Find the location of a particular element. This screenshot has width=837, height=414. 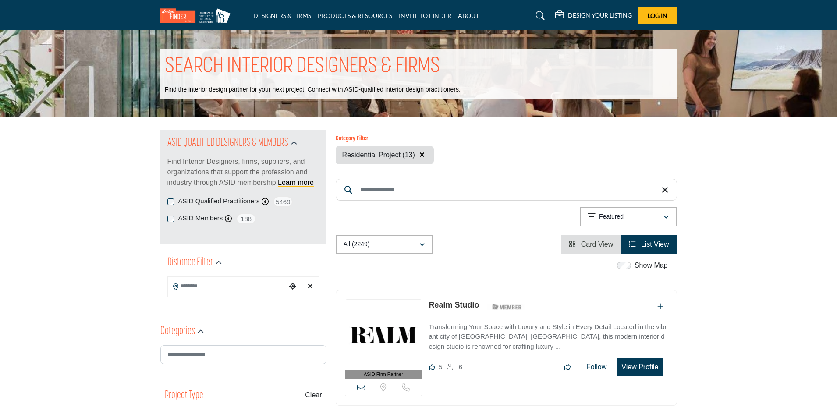

span: Card View is located at coordinates (597, 244).